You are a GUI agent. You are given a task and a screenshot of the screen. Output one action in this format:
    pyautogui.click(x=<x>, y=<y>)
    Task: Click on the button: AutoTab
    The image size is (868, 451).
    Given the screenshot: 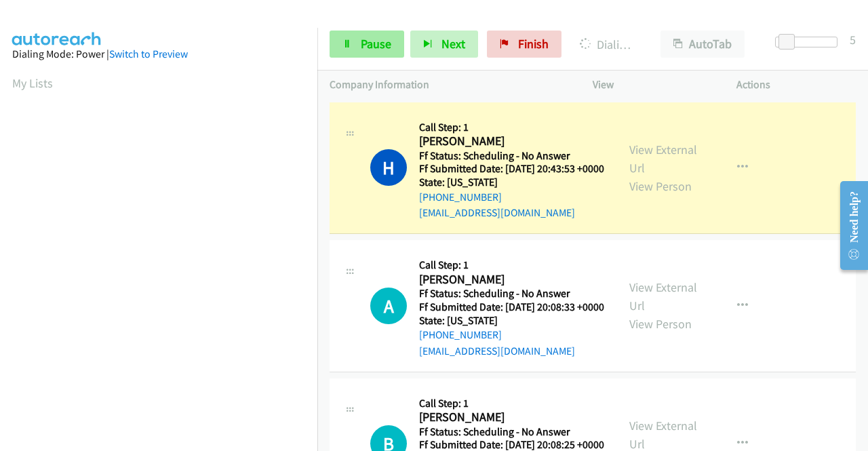 What is the action you would take?
    pyautogui.click(x=703, y=44)
    